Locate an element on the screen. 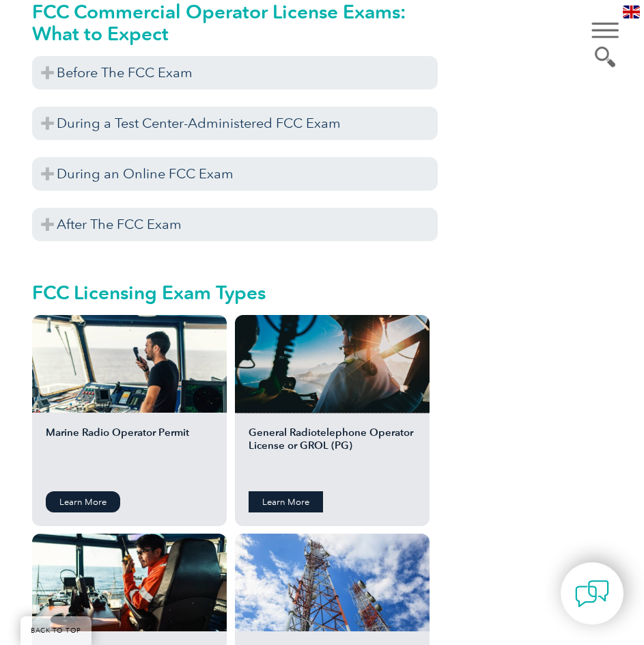  img: en is located at coordinates (631, 12).